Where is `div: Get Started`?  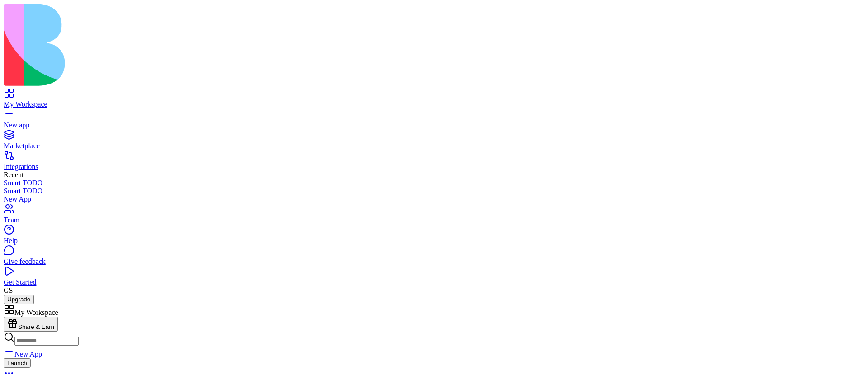 div: Get Started is located at coordinates (434, 282).